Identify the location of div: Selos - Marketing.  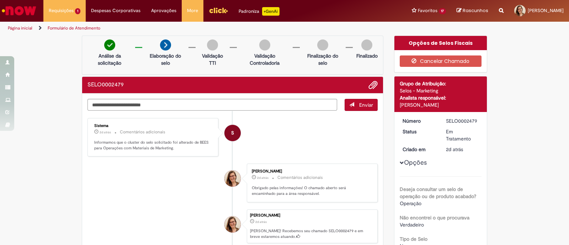
(440, 91).